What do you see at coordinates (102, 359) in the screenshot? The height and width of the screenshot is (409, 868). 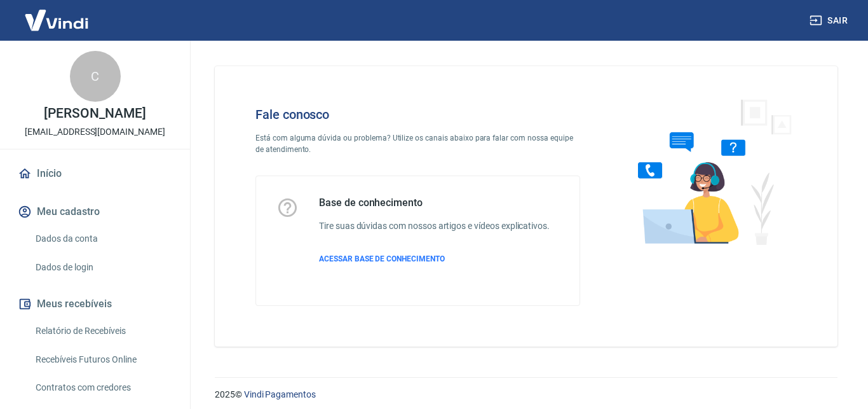 I see `a: Recebíveis Futuros Online` at bounding box center [102, 359].